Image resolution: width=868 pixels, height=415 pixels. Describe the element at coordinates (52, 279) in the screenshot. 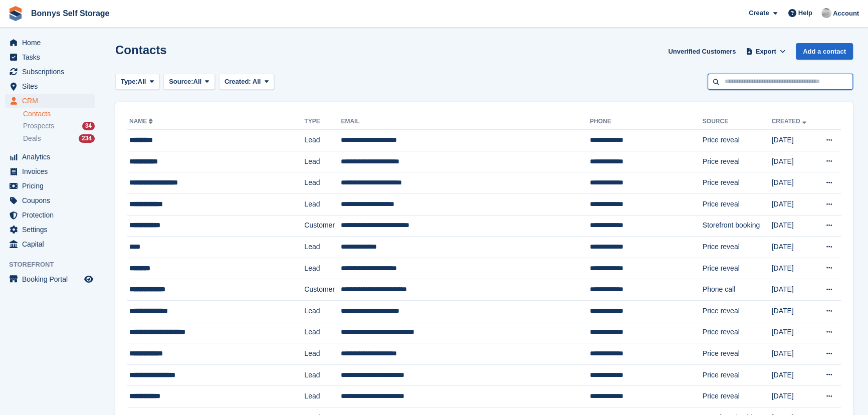

I see `span: Booking Portal` at that location.